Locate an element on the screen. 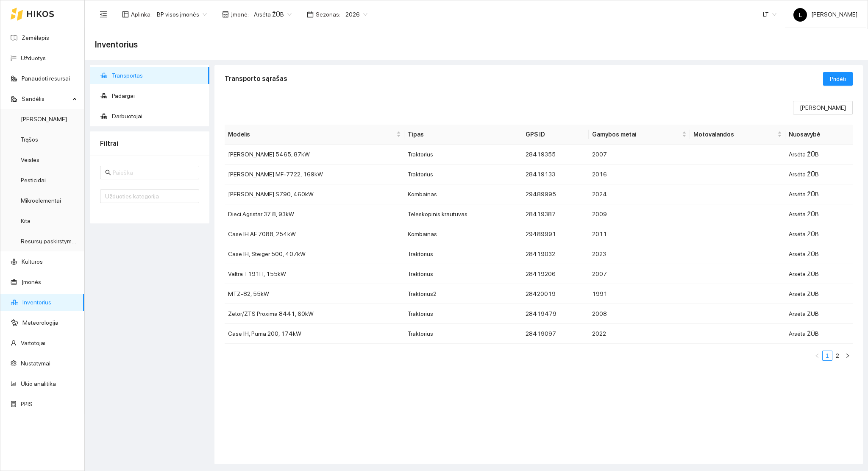 The height and width of the screenshot is (471, 868). a: Kultūros is located at coordinates (32, 261).